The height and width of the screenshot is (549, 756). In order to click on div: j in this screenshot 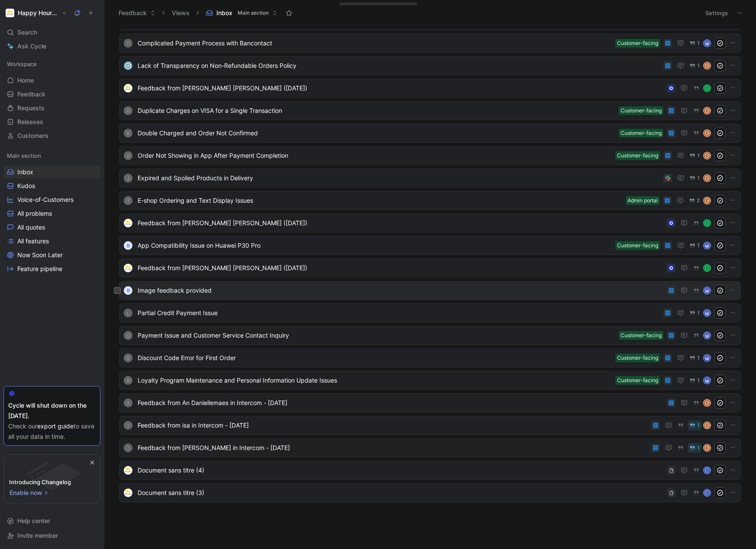, I will do `click(128, 178)`.